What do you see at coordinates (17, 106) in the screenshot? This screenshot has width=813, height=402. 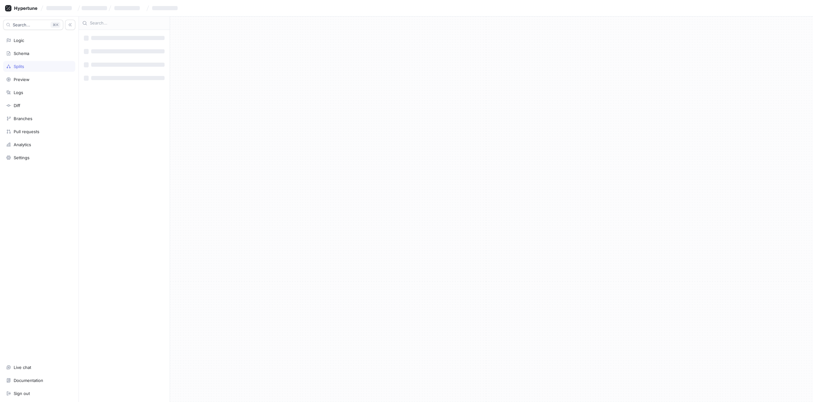 I see `div: Diff` at bounding box center [17, 106].